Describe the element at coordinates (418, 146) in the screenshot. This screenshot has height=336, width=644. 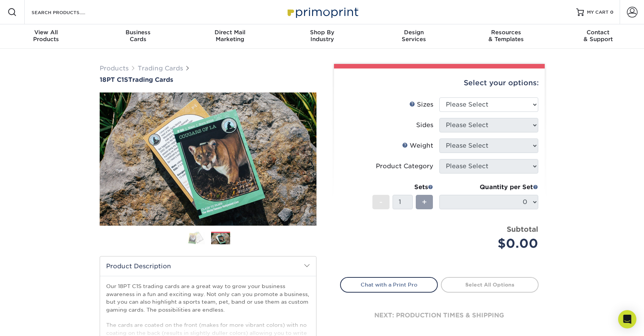
I see `div: Weight` at that location.